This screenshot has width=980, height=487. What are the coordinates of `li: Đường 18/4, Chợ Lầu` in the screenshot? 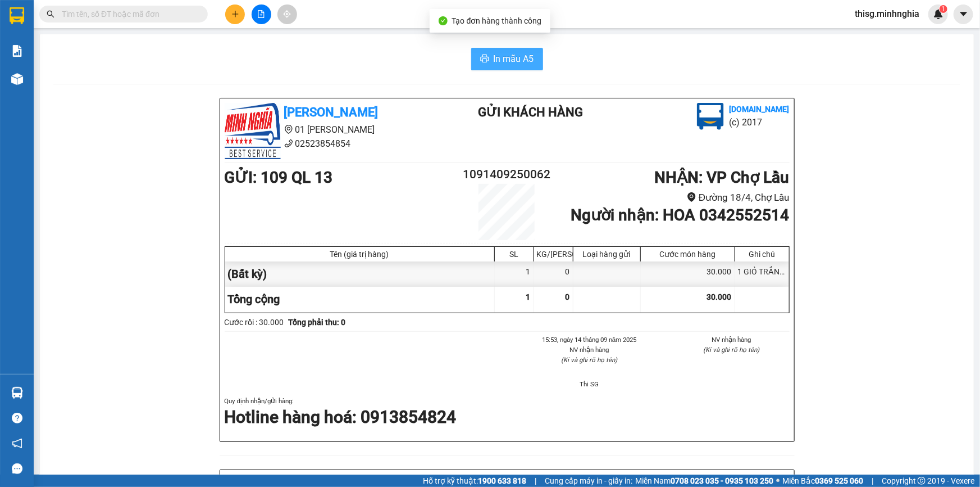 It's located at (671, 197).